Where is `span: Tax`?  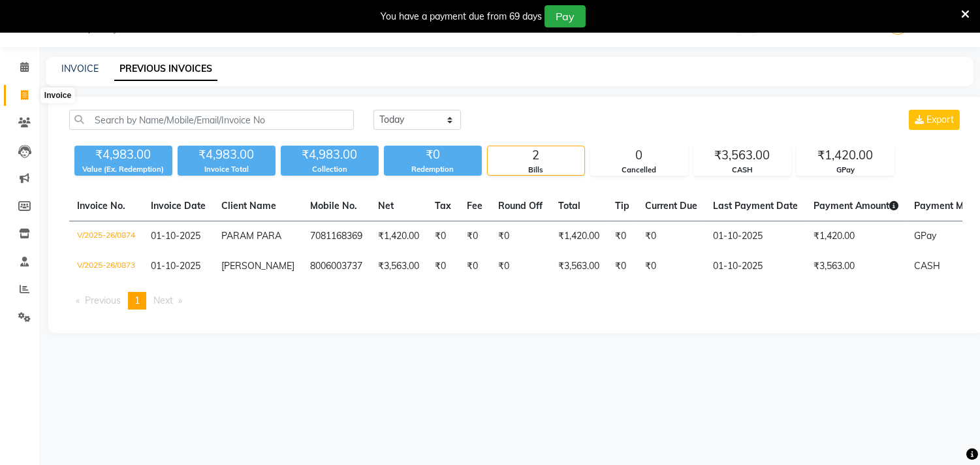
span: Tax is located at coordinates (443, 206).